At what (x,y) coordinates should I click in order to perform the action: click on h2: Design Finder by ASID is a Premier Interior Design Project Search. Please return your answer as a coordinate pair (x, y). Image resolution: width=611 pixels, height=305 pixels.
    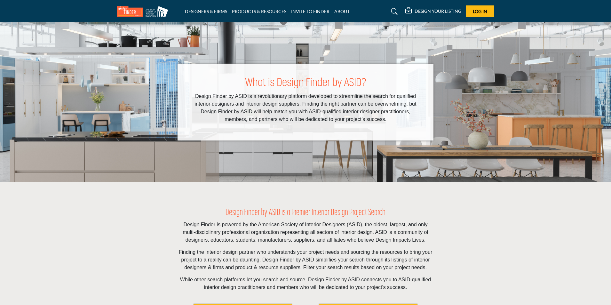
    Looking at the image, I should click on (306, 213).